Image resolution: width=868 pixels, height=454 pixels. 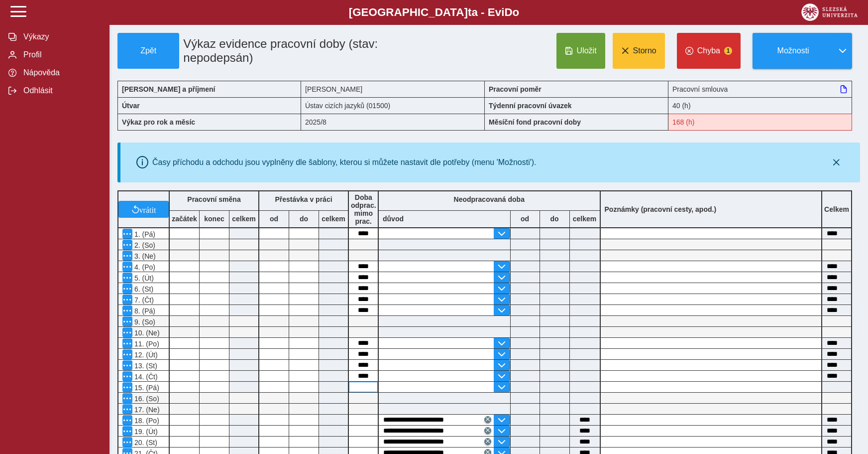 What do you see at coordinates (214, 219) in the screenshot?
I see `b: konec` at bounding box center [214, 219].